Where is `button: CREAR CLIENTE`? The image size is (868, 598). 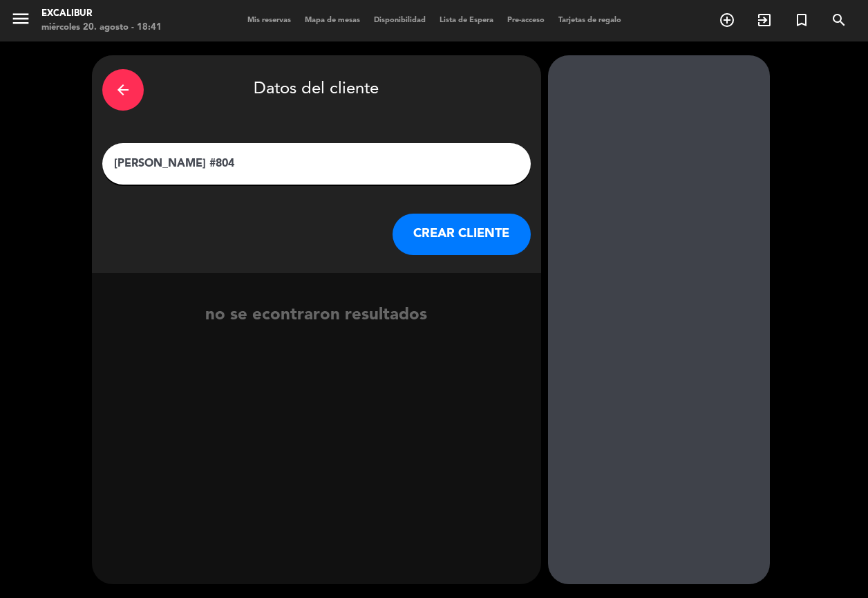 button: CREAR CLIENTE is located at coordinates (461, 234).